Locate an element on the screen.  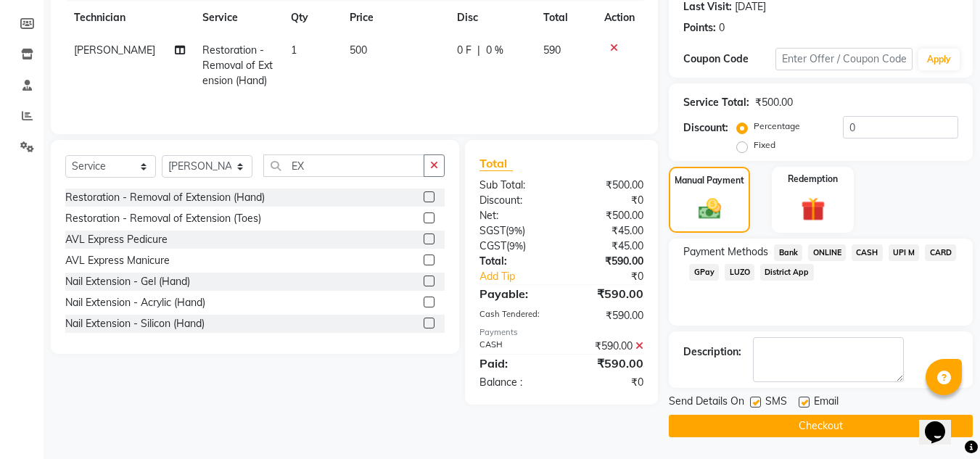
th: Technician is located at coordinates (129, 17).